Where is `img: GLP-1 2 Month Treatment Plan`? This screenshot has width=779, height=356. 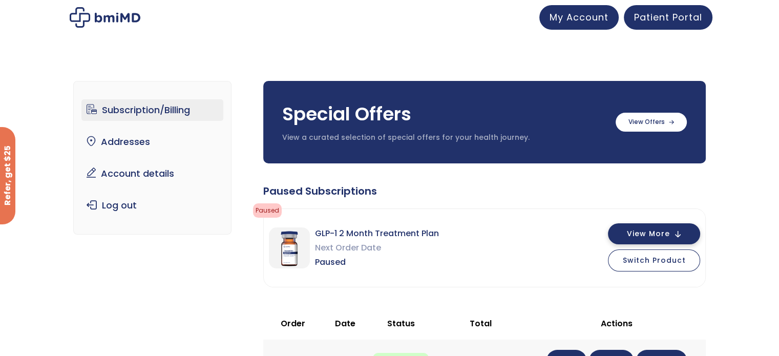 img: GLP-1 2 Month Treatment Plan is located at coordinates (290, 248).